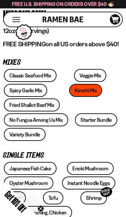 The height and width of the screenshot is (217, 126). Describe the element at coordinates (28, 183) in the screenshot. I see `a: Oyster Mushroom` at that location.